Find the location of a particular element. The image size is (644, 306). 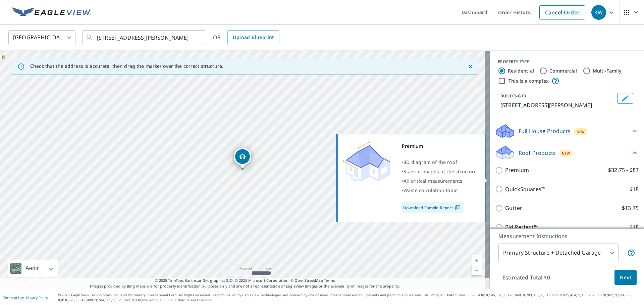

p: Full House Products is located at coordinates (545, 131).